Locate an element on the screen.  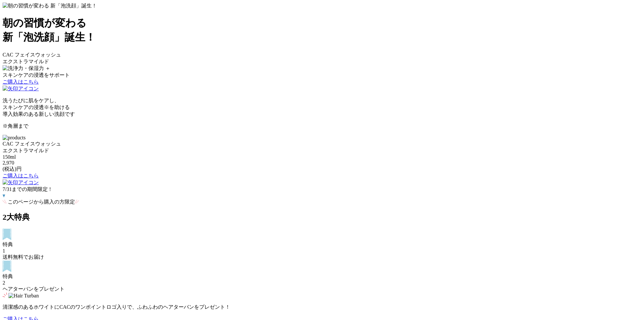
h1: 朝の習慣が変わる 新「泡洗顔」誕生！ is located at coordinates (310, 30).